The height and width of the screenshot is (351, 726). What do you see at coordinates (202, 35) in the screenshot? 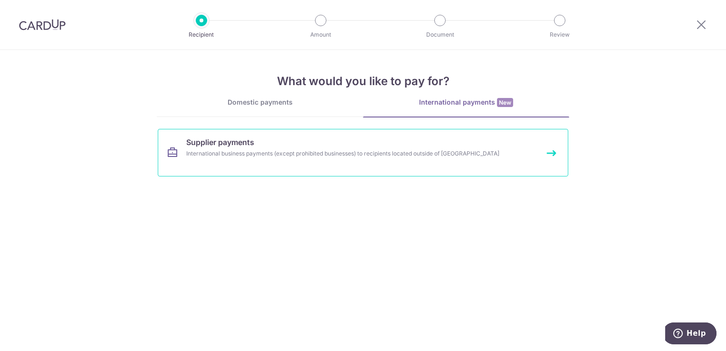
I see `p: Recipient` at bounding box center [202, 35].